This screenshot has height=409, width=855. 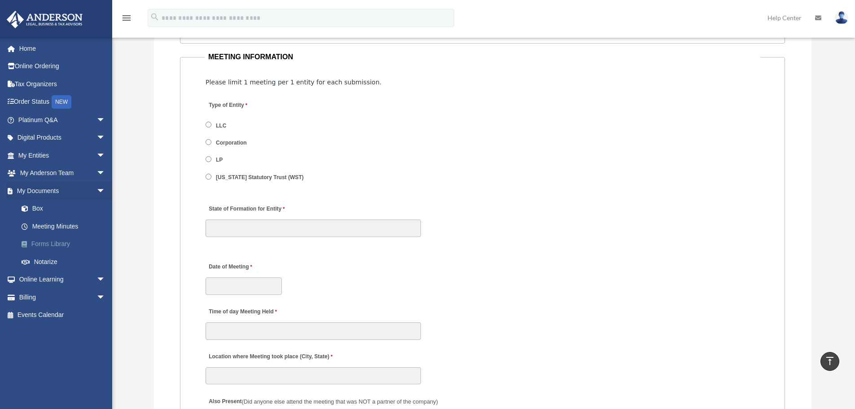 I want to click on div: NEW, so click(x=62, y=102).